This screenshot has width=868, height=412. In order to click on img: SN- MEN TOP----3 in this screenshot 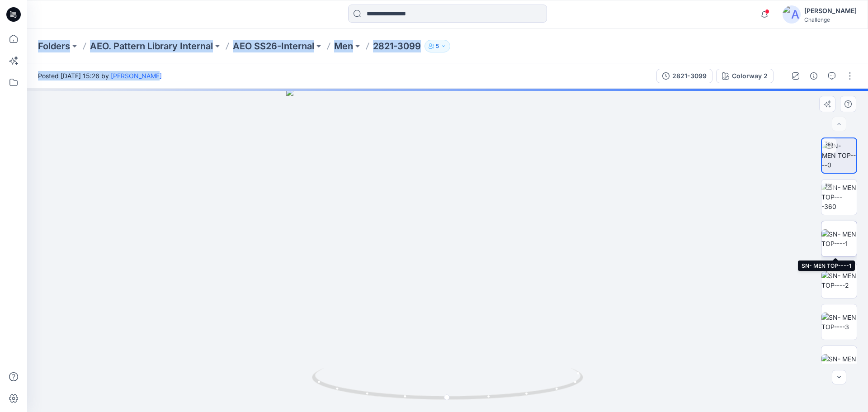, I will do `click(840, 322)`.